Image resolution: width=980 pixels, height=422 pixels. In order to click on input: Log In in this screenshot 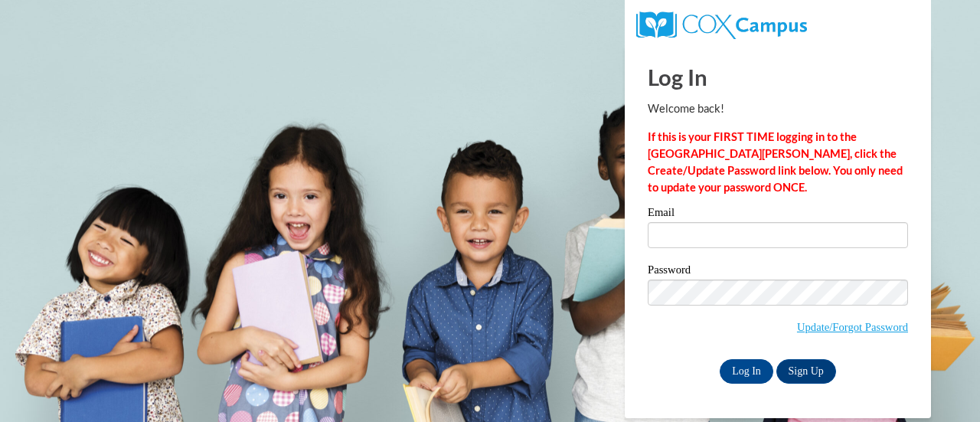, I will do `click(746, 371)`.